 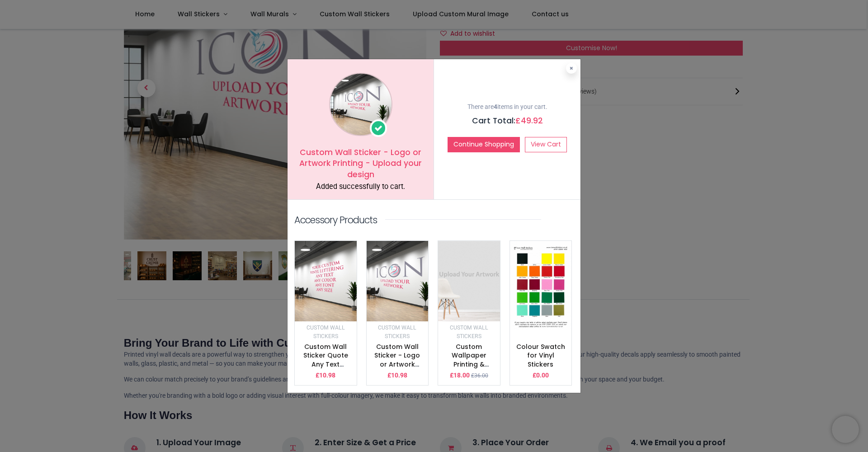 I want to click on img: image_1024, so click(x=361, y=104).